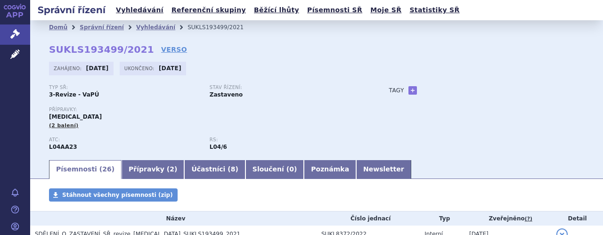  I want to click on p: Typ SŘ:, so click(124, 88).